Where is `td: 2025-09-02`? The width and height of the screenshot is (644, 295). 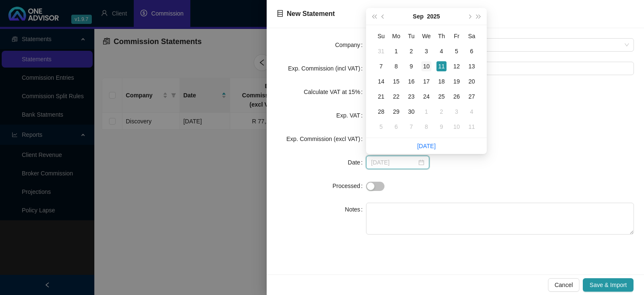
td: 2025-09-02 is located at coordinates (411, 51).